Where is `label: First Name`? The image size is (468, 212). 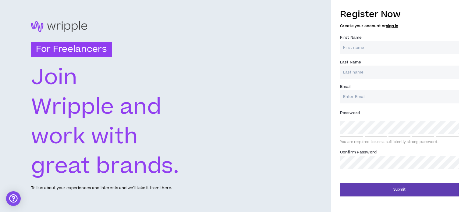 label: First Name is located at coordinates (350, 37).